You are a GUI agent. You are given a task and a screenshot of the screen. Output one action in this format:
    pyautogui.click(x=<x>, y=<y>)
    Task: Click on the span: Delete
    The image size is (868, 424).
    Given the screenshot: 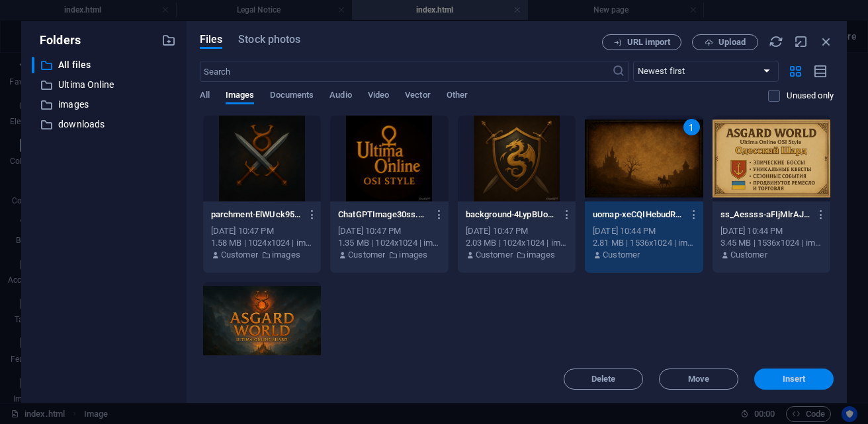 What is the action you would take?
    pyautogui.click(x=603, y=379)
    